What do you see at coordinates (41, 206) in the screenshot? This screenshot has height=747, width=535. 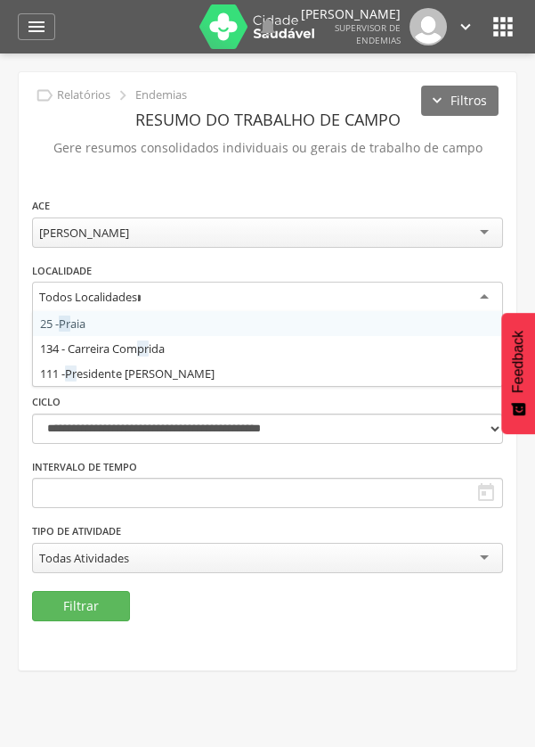 I see `label: ACE` at bounding box center [41, 206].